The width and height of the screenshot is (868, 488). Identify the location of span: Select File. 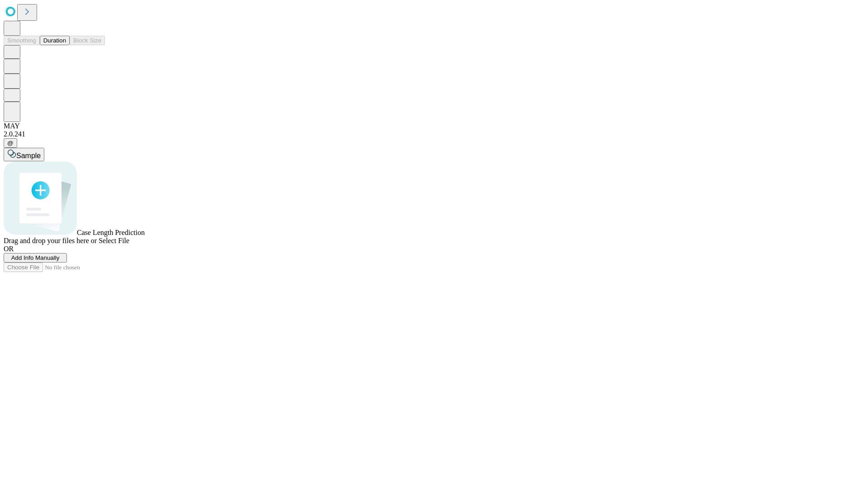
(114, 241).